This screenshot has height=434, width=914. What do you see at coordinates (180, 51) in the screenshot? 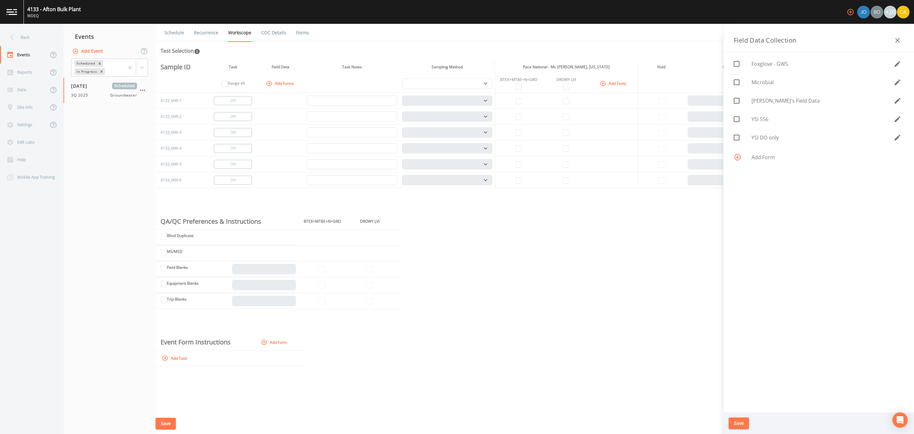
I see `div: Test Selection` at bounding box center [180, 51].